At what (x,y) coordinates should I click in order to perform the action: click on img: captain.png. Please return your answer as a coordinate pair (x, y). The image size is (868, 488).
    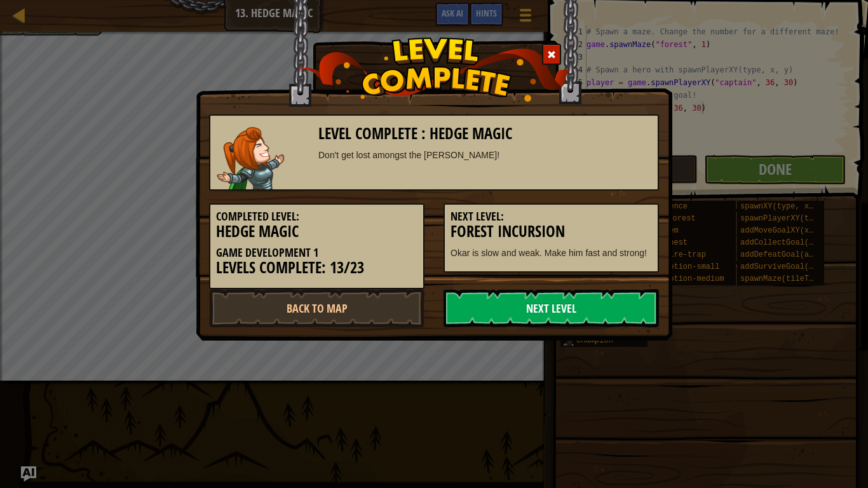
    Looking at the image, I should click on (250, 158).